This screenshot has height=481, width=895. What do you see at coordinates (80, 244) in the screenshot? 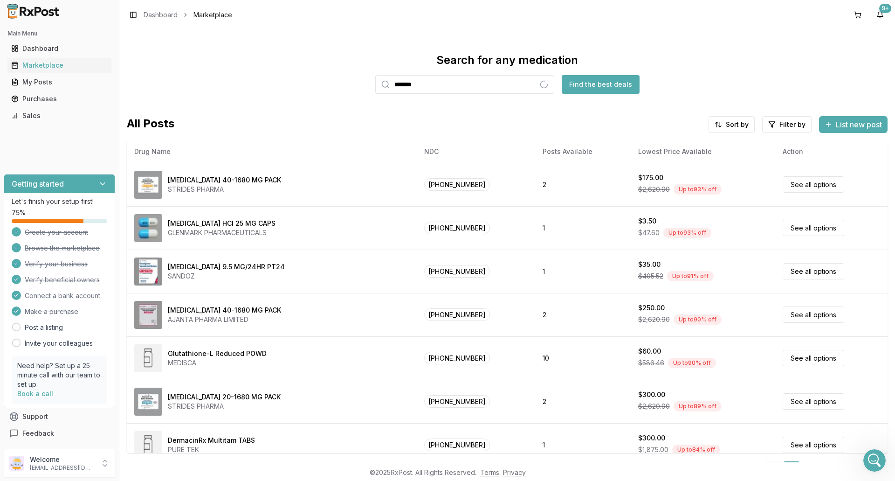
I see `div: I tried to ask the pharmacy if they had more they told me yes but didnt post the medications. the...` at bounding box center [80, 244].